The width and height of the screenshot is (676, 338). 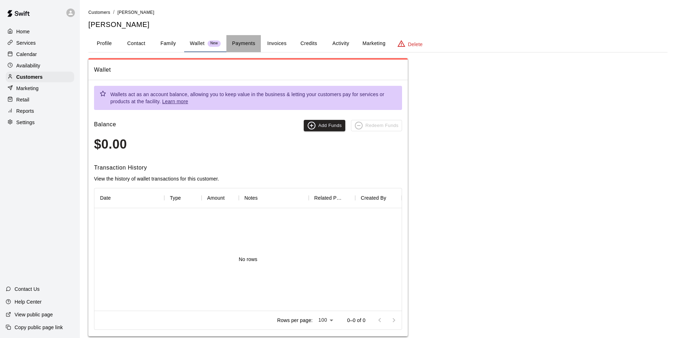 What do you see at coordinates (28, 302) in the screenshot?
I see `p: Help Center` at bounding box center [28, 302].